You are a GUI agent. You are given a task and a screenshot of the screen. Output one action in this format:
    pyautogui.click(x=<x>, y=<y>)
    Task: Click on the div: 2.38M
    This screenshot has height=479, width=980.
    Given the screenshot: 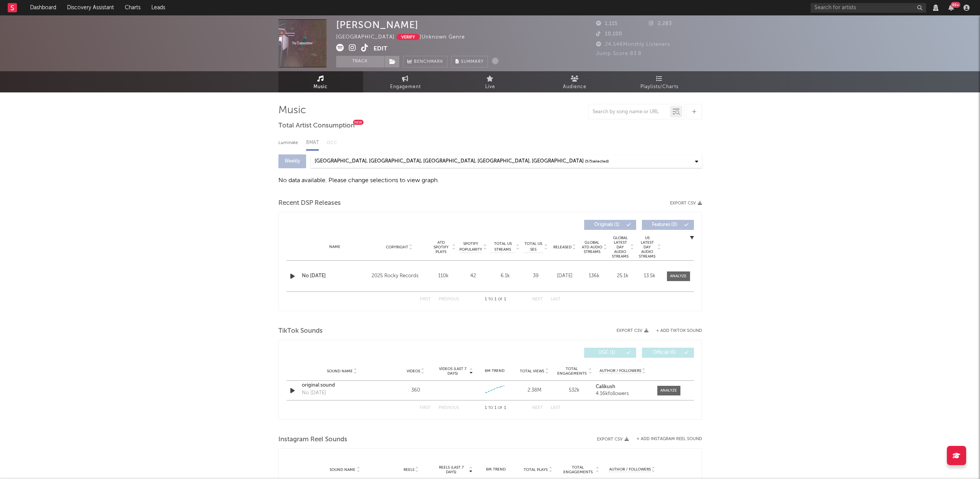 What is the action you would take?
    pyautogui.click(x=534, y=390)
    